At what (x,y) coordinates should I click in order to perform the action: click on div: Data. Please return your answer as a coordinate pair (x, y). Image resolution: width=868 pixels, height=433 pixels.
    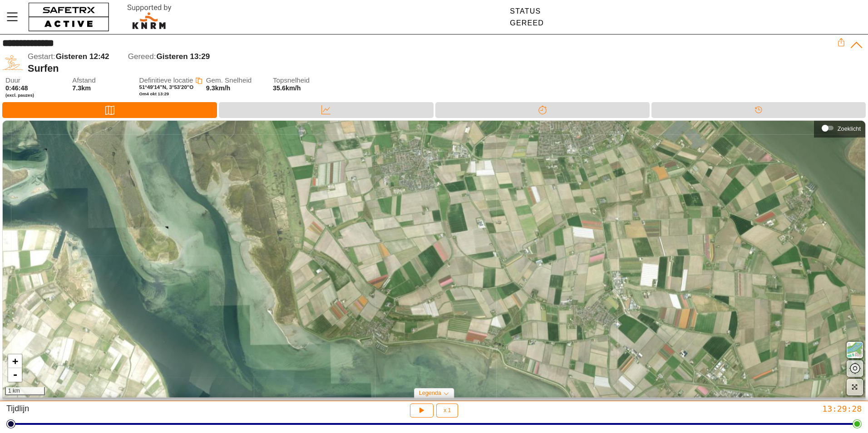
    Looking at the image, I should click on (326, 110).